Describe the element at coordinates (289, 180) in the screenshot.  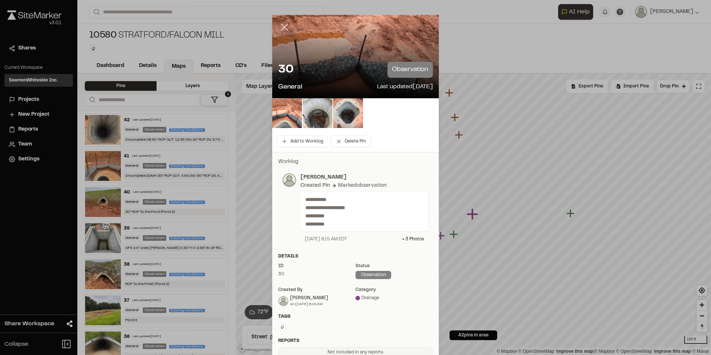
I see `img: photo` at that location.